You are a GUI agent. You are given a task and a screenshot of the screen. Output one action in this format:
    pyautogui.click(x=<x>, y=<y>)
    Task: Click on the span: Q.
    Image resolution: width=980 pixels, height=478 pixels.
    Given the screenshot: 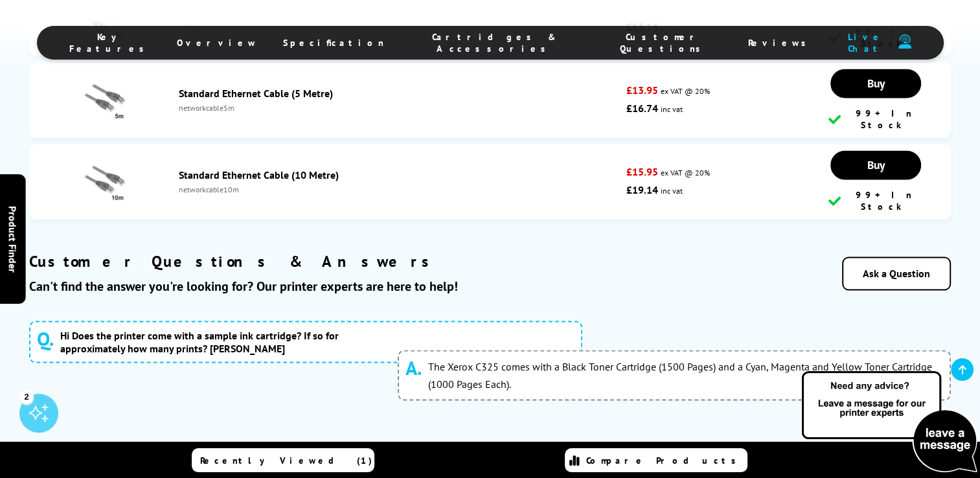 What is the action you would take?
    pyautogui.click(x=45, y=338)
    